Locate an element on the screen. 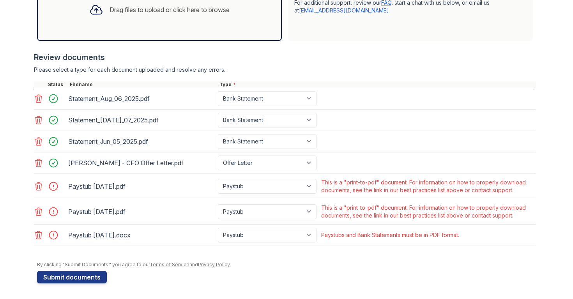 This screenshot has width=573, height=299. div: Review documents is located at coordinates (285, 57).